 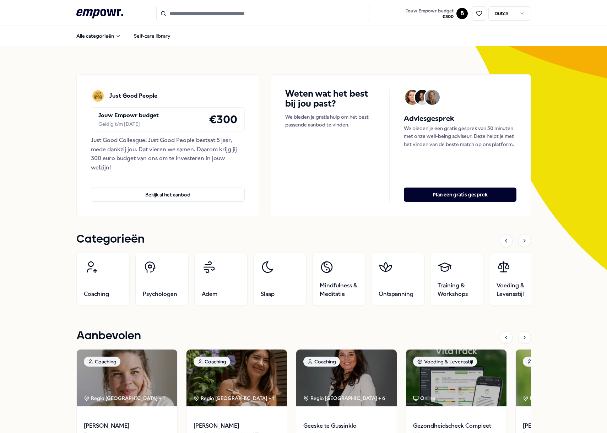 What do you see at coordinates (99, 36) in the screenshot?
I see `button: Alle categorieën` at bounding box center [99, 36].